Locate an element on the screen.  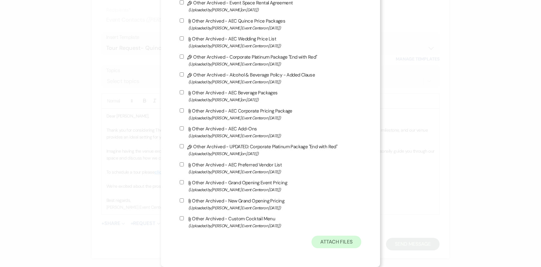
label: Other Archived - UPDATED: Corporate Platinum Package "End with Red" is located at coordinates (271, 150).